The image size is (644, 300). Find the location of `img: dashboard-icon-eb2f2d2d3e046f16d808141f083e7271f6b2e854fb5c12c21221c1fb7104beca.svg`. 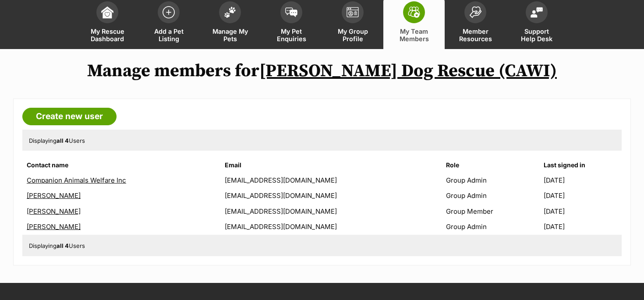

img: dashboard-icon-eb2f2d2d3e046f16d808141f083e7271f6b2e854fb5c12c21221c1fb7104beca.svg is located at coordinates (107, 12).